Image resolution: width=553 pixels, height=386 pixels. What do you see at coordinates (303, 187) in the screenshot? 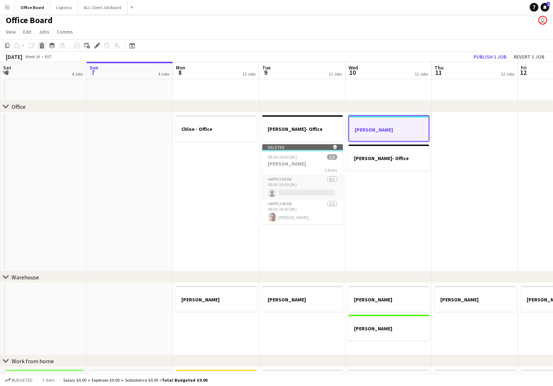
I see `app-card-role: APPLY NOW0/108:00-16:00 (8h)` at bounding box center [303, 187].